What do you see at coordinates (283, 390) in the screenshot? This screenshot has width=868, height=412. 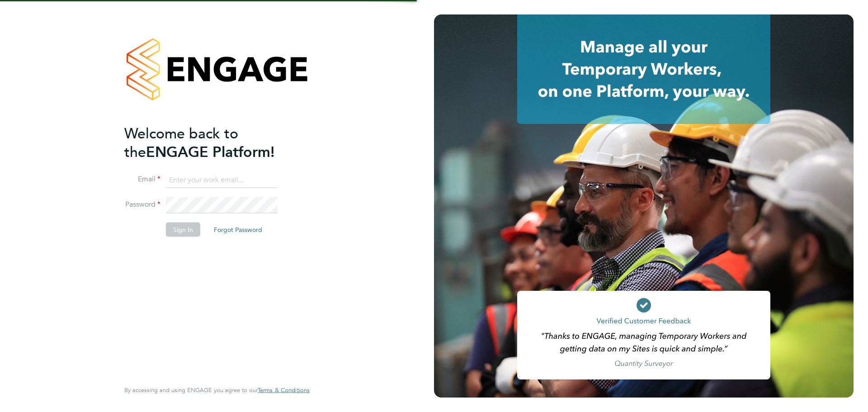 I see `span: Terms & Conditions` at bounding box center [283, 390].